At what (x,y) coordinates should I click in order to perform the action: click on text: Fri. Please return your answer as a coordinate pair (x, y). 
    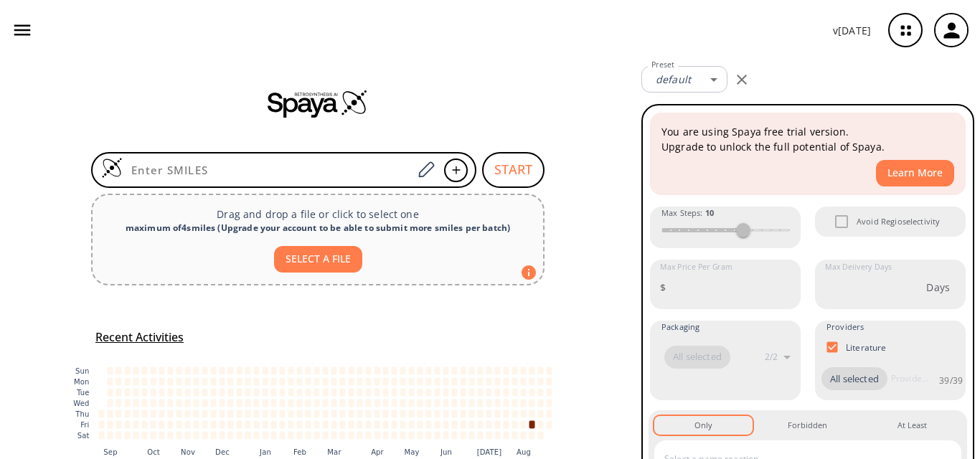
    Looking at the image, I should click on (84, 425).